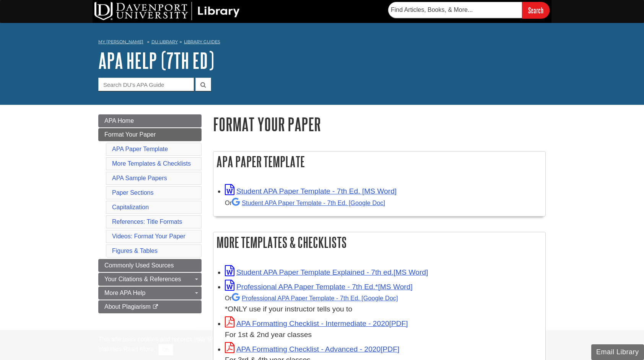 The image size is (644, 360). What do you see at coordinates (139, 178) in the screenshot?
I see `a: APA Sample Papers` at bounding box center [139, 178].